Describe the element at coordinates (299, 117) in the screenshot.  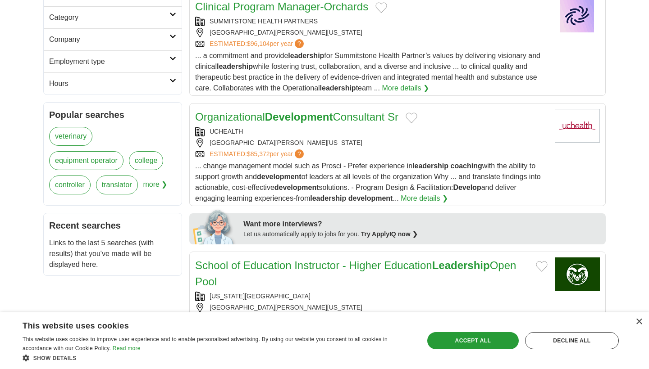
I see `strong: Development` at that location.